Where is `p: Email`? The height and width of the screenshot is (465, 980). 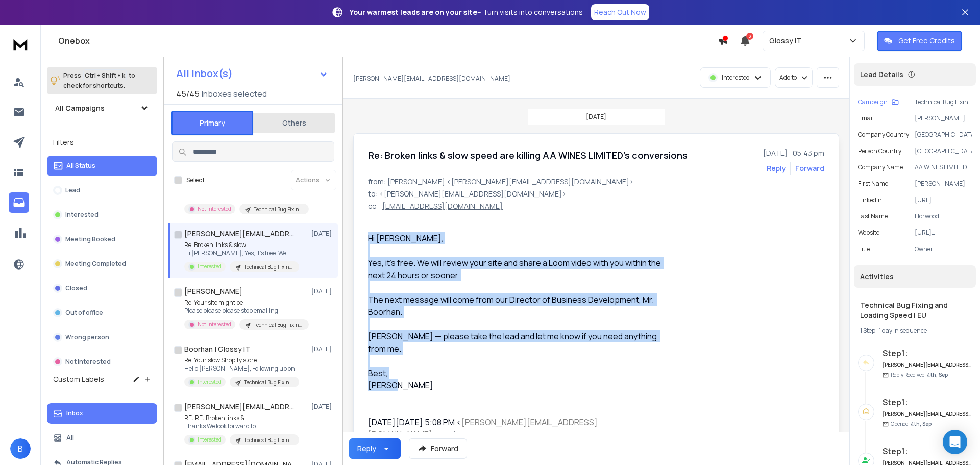
p: Email is located at coordinates (865, 119).